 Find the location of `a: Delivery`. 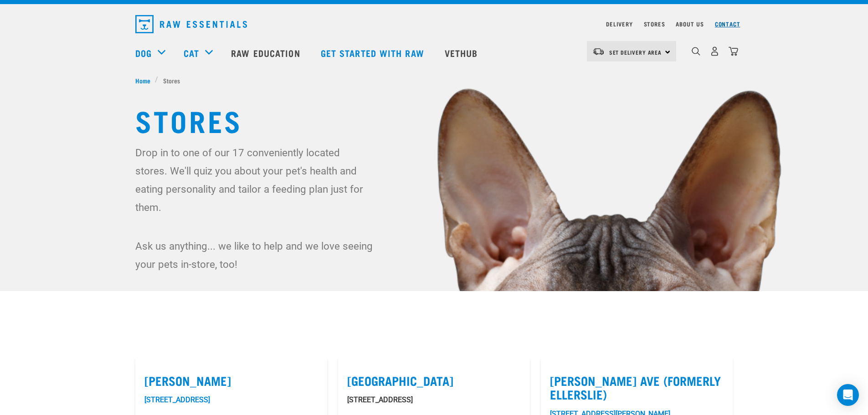

a: Delivery is located at coordinates (619, 23).